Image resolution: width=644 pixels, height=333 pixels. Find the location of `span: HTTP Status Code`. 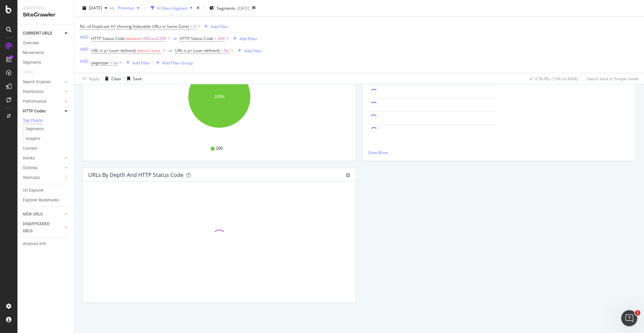

span: HTTP Status Code is located at coordinates (197, 38).